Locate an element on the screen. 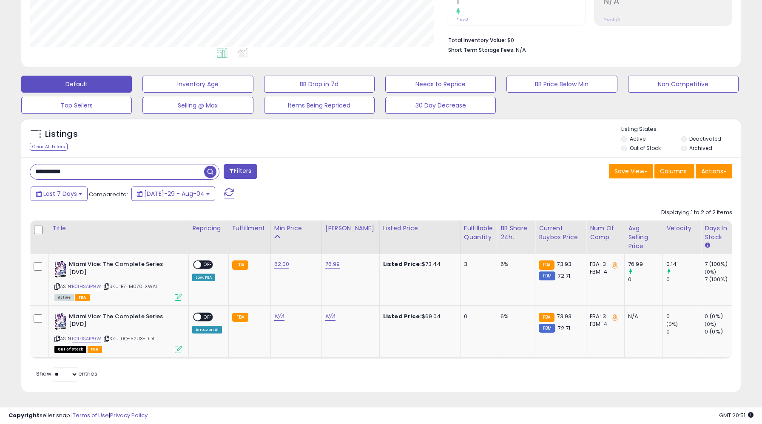 This screenshot has height=424, width=762. span: All listings currently available for purchase on Amazon is located at coordinates (64, 298).